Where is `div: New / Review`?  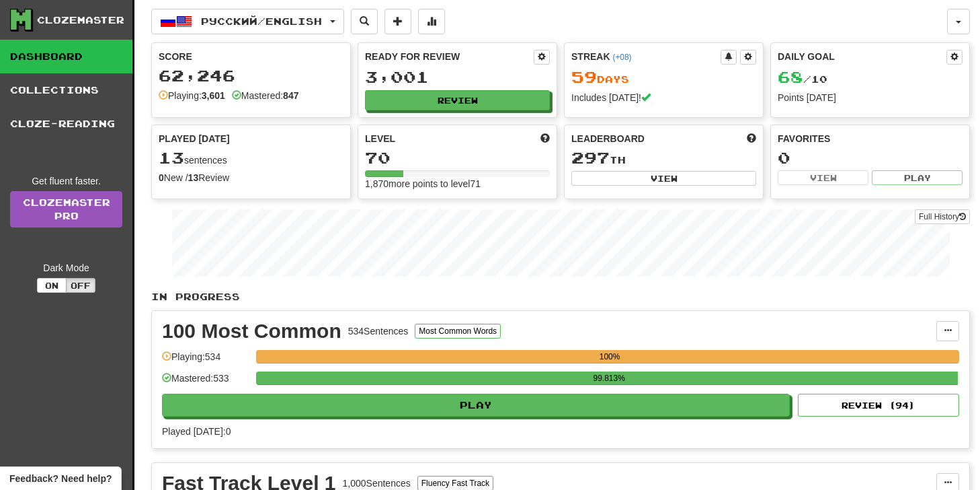
div: New / Review is located at coordinates (251, 177).